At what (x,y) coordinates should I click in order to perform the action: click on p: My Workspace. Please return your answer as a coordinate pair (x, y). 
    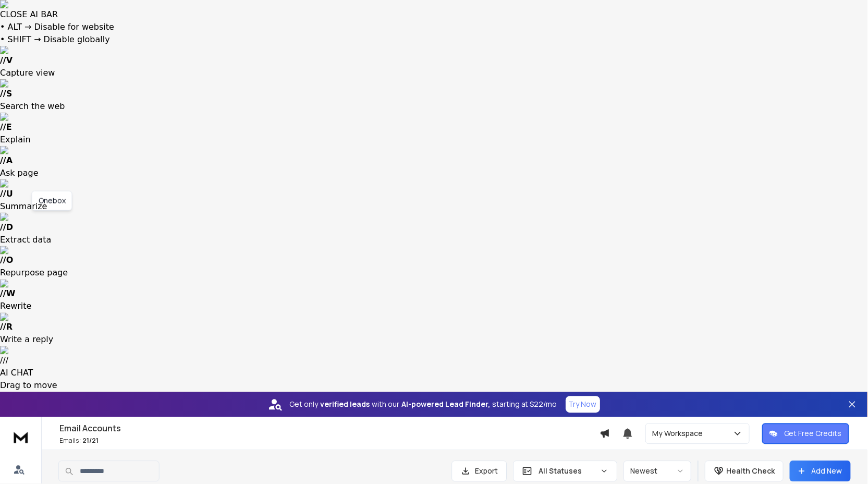
    Looking at the image, I should click on (679, 434).